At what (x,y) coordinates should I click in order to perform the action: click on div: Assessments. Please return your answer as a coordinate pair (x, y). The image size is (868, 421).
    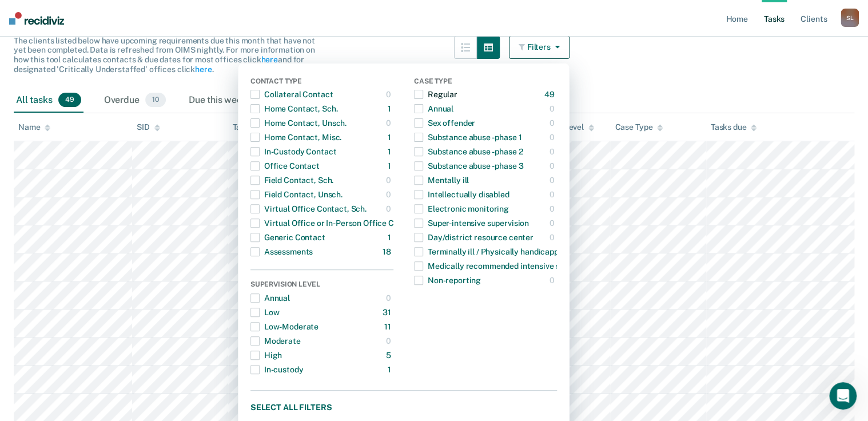
    Looking at the image, I should click on (282, 252).